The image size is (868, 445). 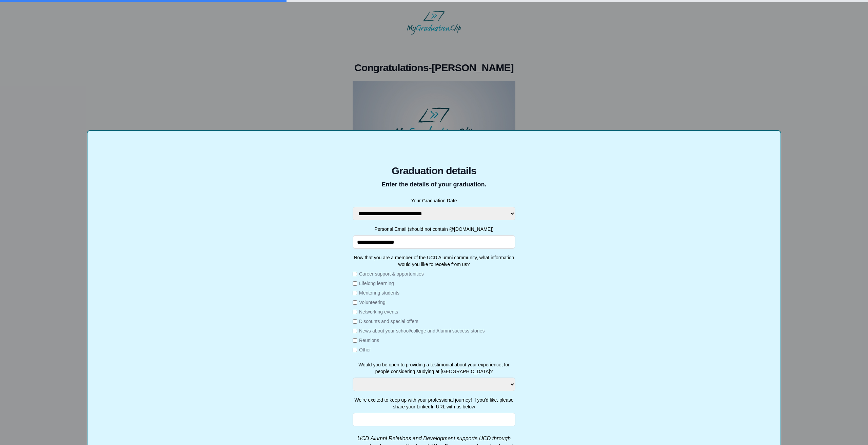 What do you see at coordinates (372, 302) in the screenshot?
I see `label: Volunteering` at bounding box center [372, 302].